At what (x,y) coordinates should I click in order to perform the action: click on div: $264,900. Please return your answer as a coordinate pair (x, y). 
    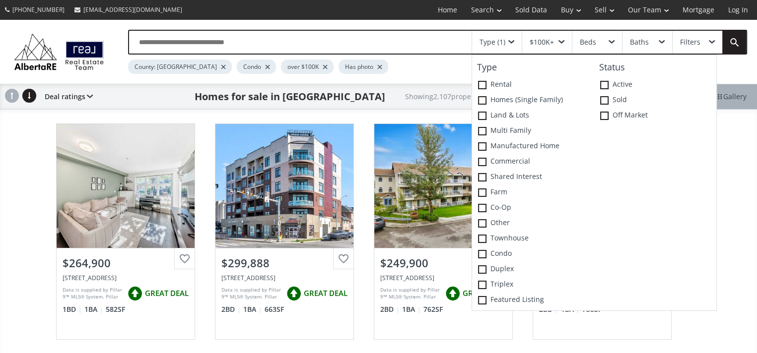
    Looking at the image, I should click on (126, 263).